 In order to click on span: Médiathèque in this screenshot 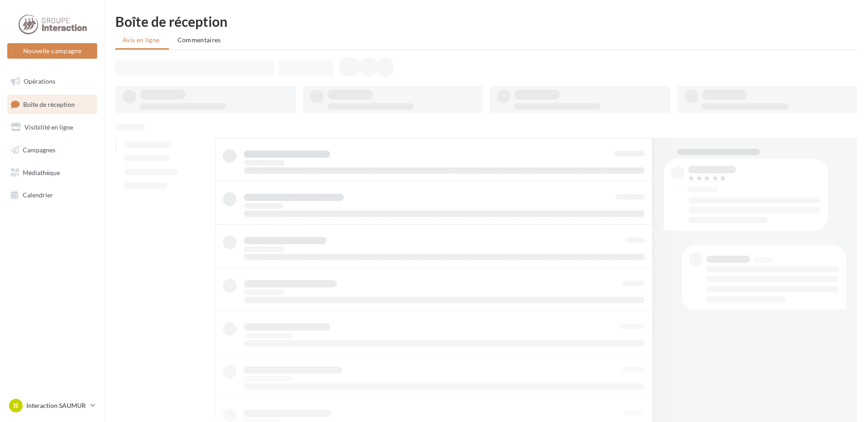, I will do `click(42, 172)`.